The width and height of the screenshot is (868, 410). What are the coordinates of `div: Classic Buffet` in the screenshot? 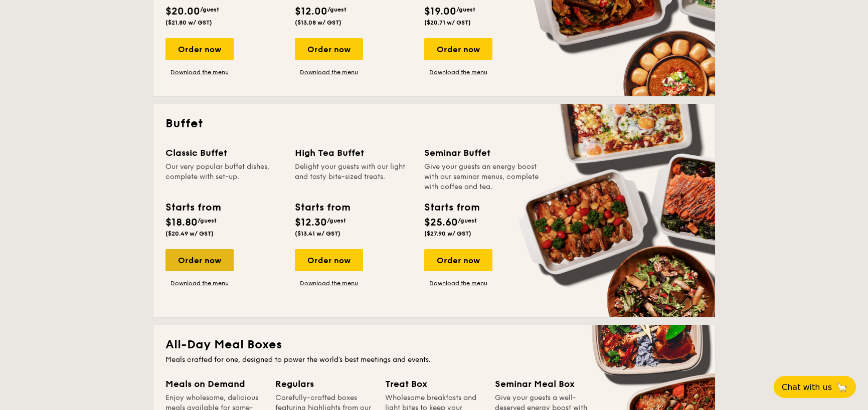 It's located at (224, 153).